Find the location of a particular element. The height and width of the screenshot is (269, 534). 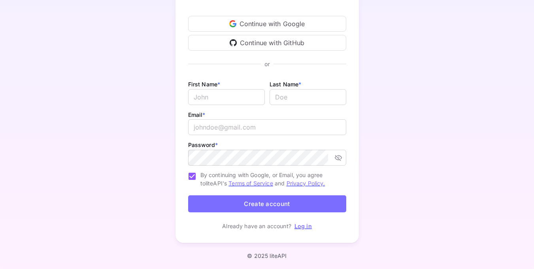

div: Continue with GitHub is located at coordinates (267, 43).